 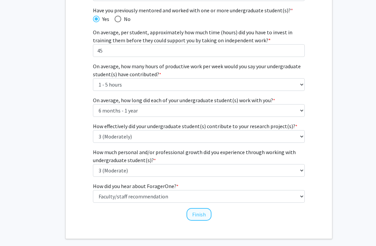 What do you see at coordinates (199, 70) in the screenshot?
I see `label: On average, how many hours of productive work per week would you say your undergraduate student(s...` at bounding box center [199, 70].